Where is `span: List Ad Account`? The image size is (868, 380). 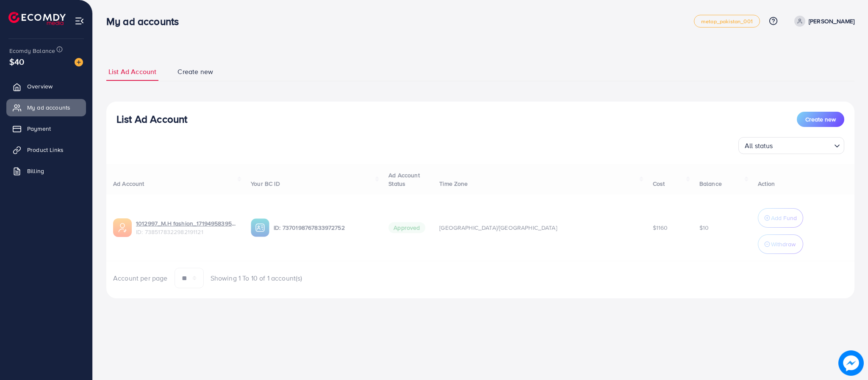 span: List Ad Account is located at coordinates (132, 71).